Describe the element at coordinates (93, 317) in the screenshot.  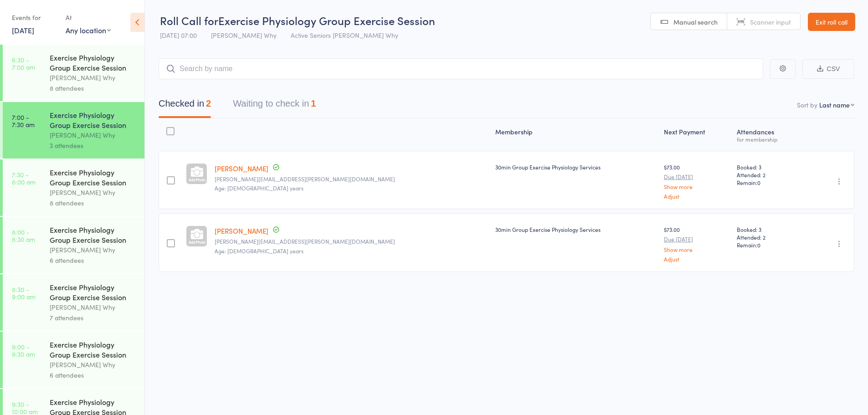
I see `div: 7 attendees` at that location.